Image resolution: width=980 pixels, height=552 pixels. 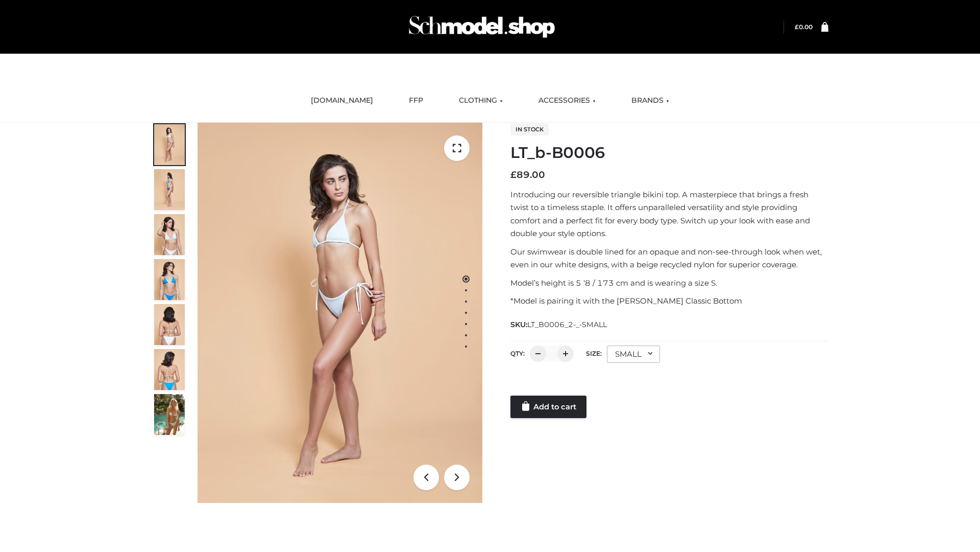 I want to click on img: ArielClassicBikiniTop_CloudNine_AzureSky_OW114ECO_7-scaled.jpg, so click(x=170, y=325).